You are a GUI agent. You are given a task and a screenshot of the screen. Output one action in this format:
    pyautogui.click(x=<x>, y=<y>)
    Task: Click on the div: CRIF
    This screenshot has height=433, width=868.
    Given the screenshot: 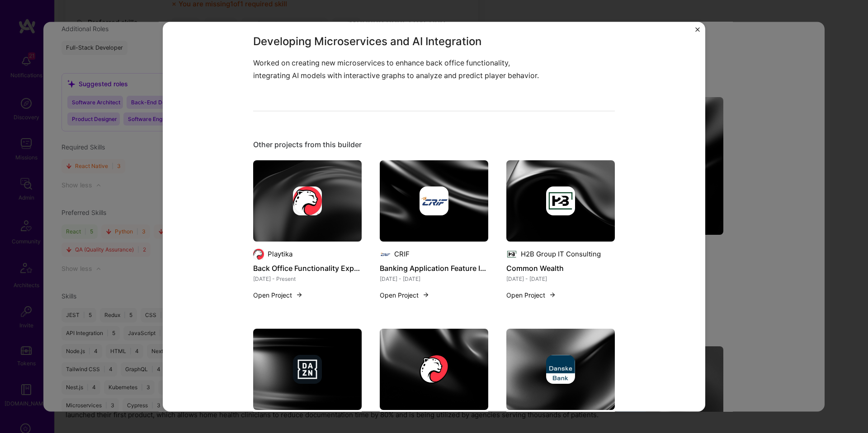 What is the action you would take?
    pyautogui.click(x=402, y=254)
    